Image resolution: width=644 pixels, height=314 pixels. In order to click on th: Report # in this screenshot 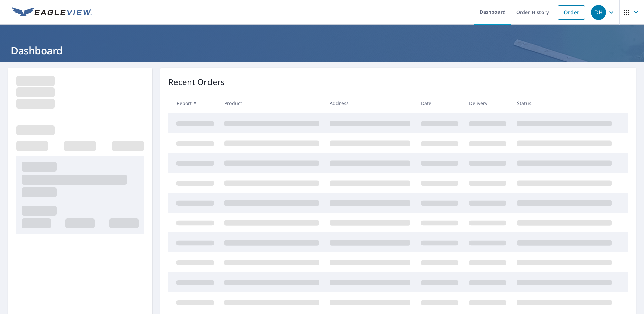, I will do `click(194, 103)`.